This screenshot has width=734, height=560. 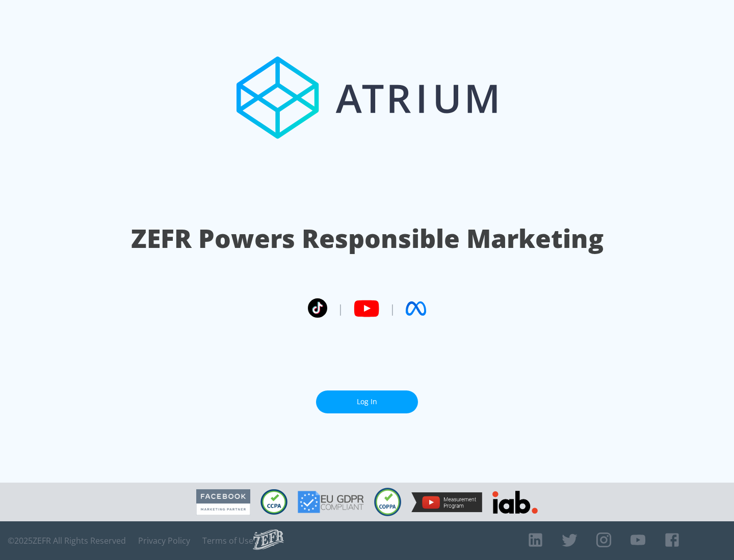 What do you see at coordinates (387, 502) in the screenshot?
I see `img: COPPA Compliant` at bounding box center [387, 502].